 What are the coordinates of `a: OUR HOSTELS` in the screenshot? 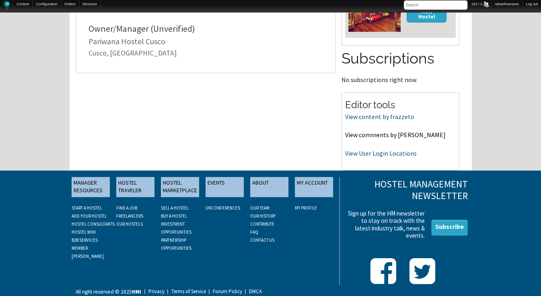 It's located at (129, 224).